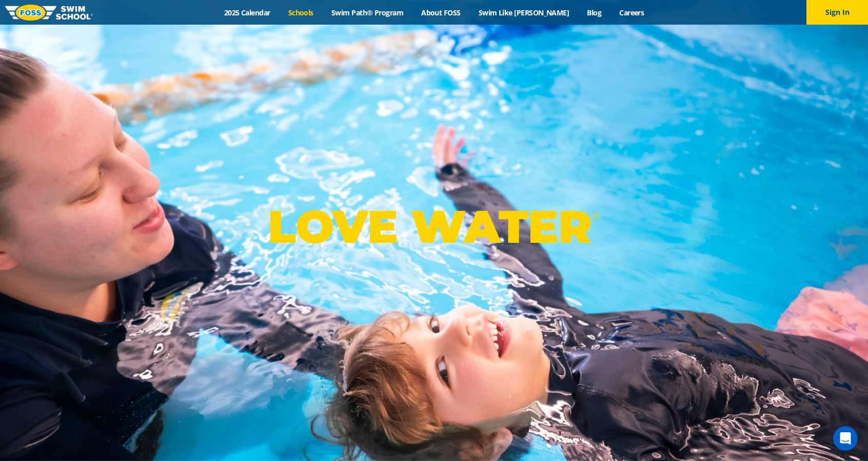 This screenshot has width=868, height=461. Describe the element at coordinates (367, 12) in the screenshot. I see `a: Swim Path® Program` at that location.